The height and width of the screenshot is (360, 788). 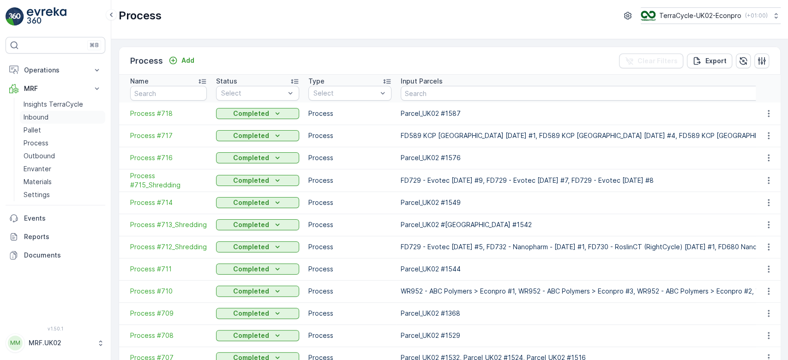 I want to click on button: Add, so click(x=181, y=60).